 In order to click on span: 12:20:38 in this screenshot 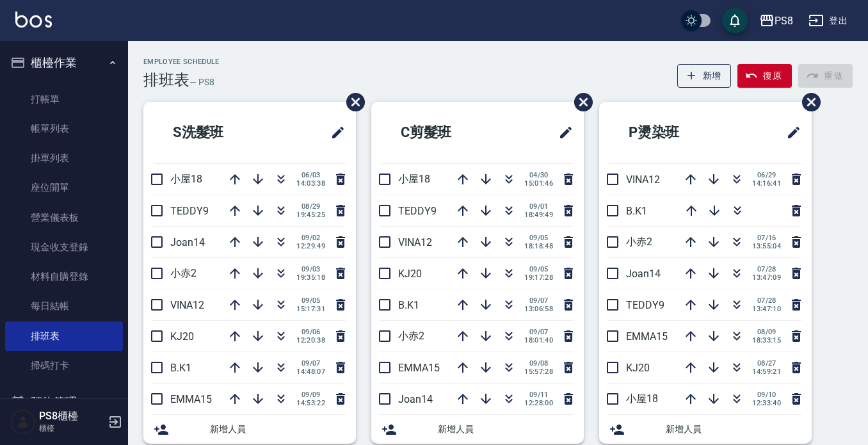, I will do `click(311, 340)`.